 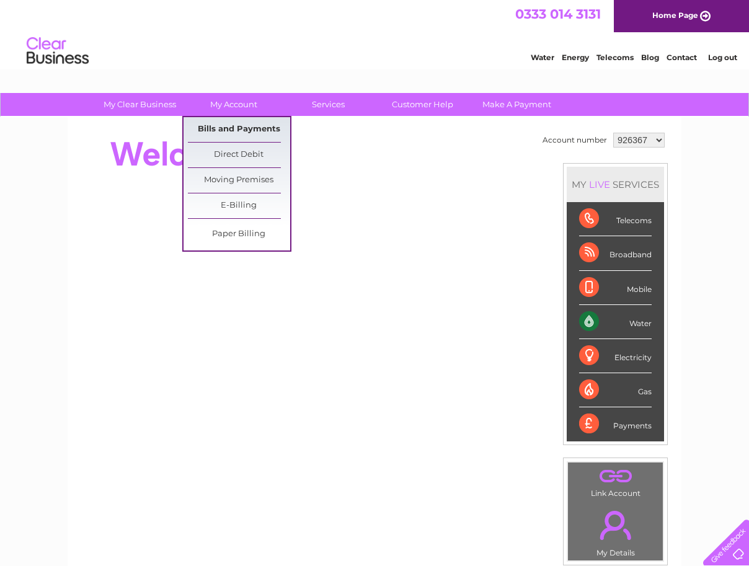 I want to click on a: Log out, so click(x=723, y=57).